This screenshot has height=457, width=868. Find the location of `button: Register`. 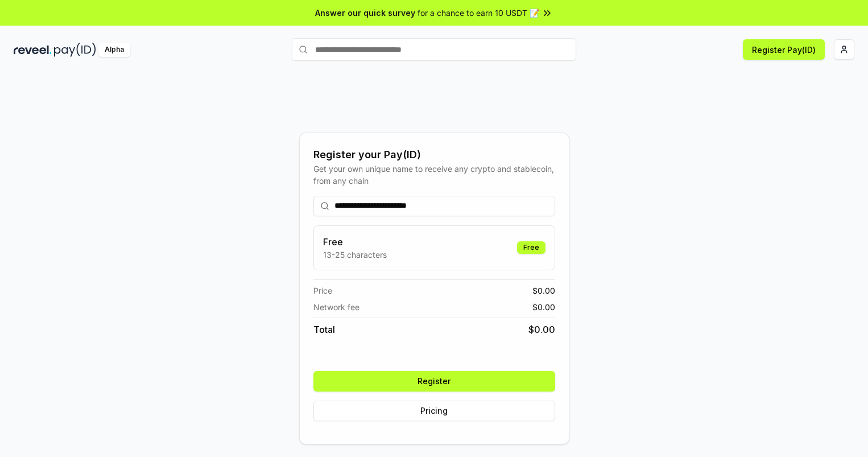

button: Register is located at coordinates (434, 382).